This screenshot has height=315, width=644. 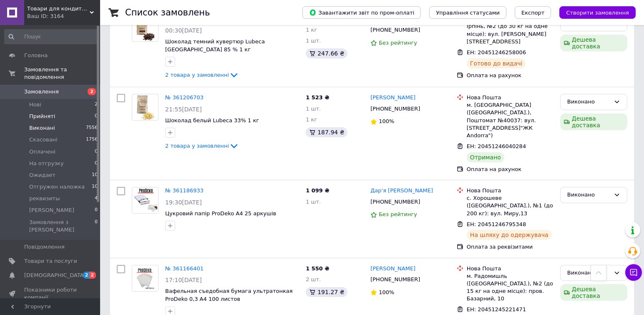 What do you see at coordinates (212, 120) in the screenshot?
I see `a: Шоколад белый Lubeca 33% 1 кг` at bounding box center [212, 120].